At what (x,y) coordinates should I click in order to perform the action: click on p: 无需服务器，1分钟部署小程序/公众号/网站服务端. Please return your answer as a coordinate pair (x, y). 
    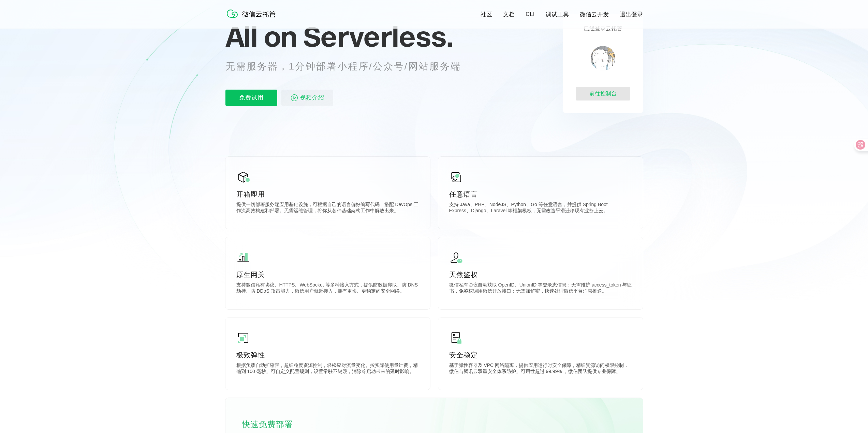
    Looking at the image, I should click on (350, 66).